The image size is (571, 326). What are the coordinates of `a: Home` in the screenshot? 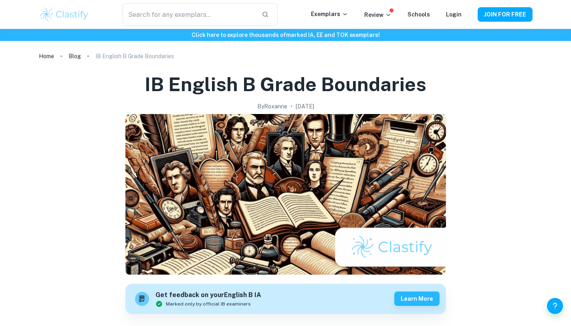 It's located at (47, 56).